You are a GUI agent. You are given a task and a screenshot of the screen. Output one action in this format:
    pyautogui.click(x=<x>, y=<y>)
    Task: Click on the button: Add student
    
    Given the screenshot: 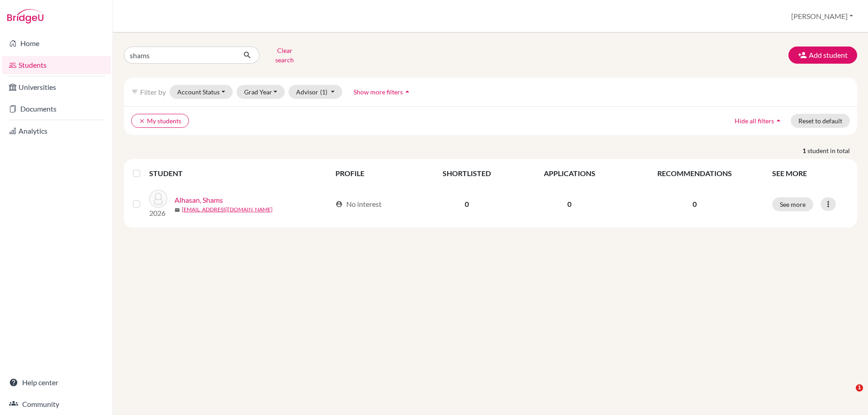 What is the action you would take?
    pyautogui.click(x=823, y=55)
    